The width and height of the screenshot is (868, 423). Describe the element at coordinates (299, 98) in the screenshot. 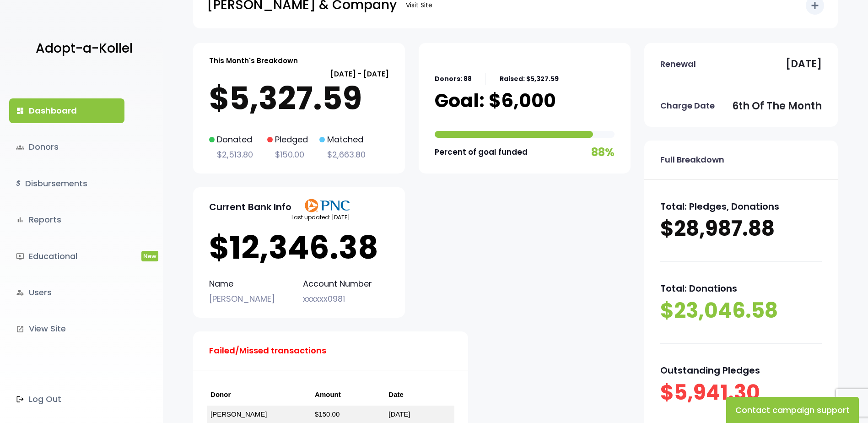

I see `p: $5,327.59` at that location.